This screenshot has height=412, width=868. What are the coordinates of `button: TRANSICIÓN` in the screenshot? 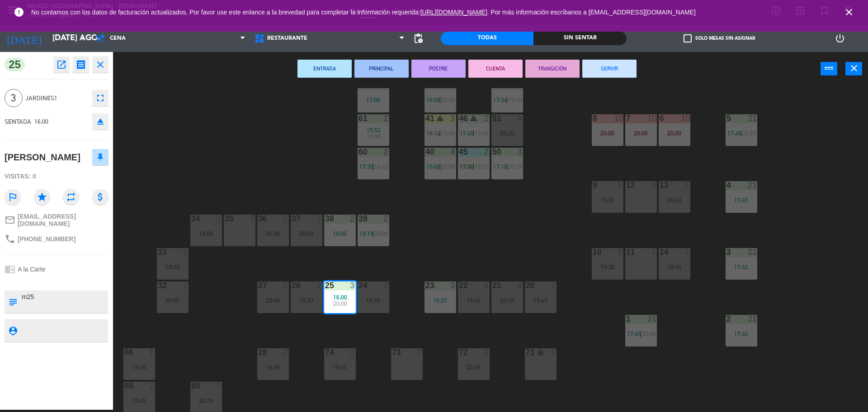 It's located at (553, 69).